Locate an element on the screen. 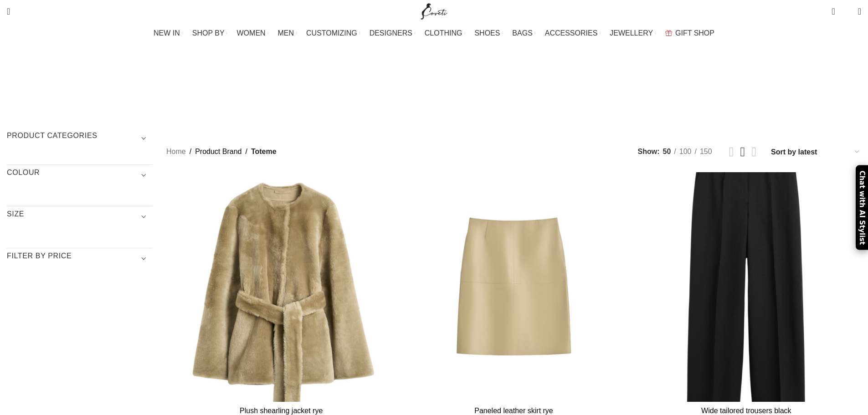 The image size is (868, 415). a: DESIGNERS is located at coordinates (392, 33).